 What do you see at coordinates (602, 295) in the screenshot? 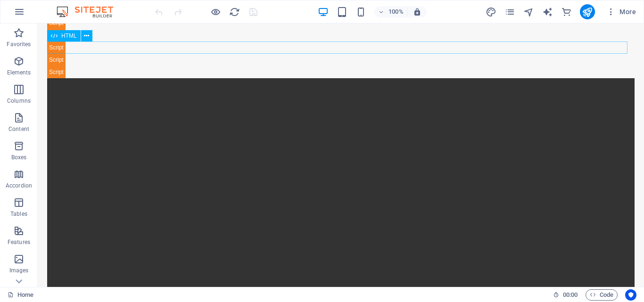
I see `span: Code` at bounding box center [602, 295].